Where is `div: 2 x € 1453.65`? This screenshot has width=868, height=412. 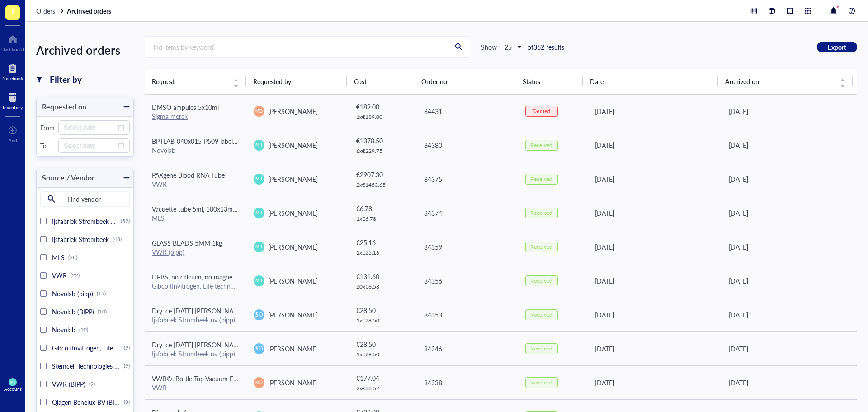
div: 2 x € 1453.65 is located at coordinates (383, 184).